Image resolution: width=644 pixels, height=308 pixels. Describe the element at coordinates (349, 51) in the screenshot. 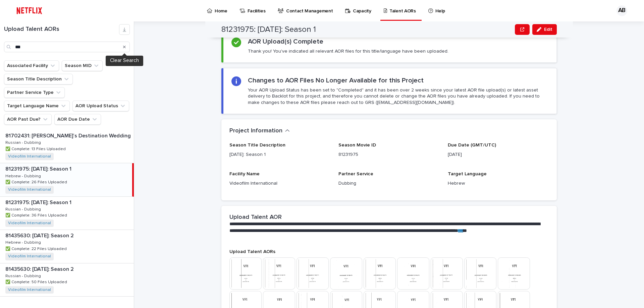

I see `p: Thank you! You've indicated all relevant AOR files for this title/language have been uploaded.` at that location.